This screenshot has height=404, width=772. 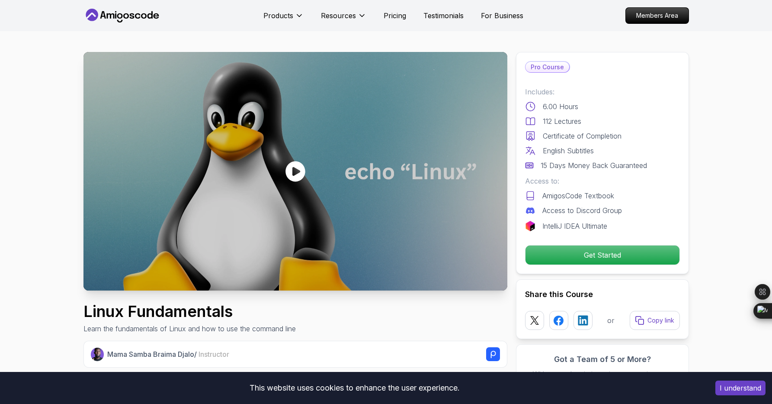 What do you see at coordinates (443, 16) in the screenshot?
I see `a: Testimonials` at bounding box center [443, 16].